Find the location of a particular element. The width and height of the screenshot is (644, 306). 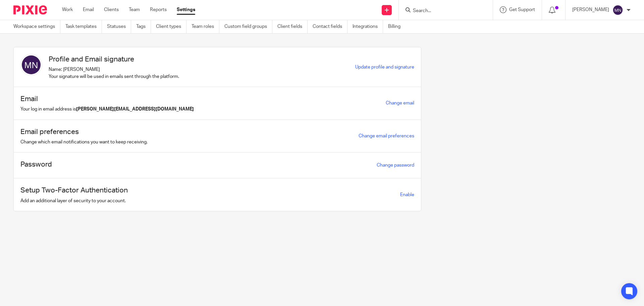

a: Settings is located at coordinates (186, 10).